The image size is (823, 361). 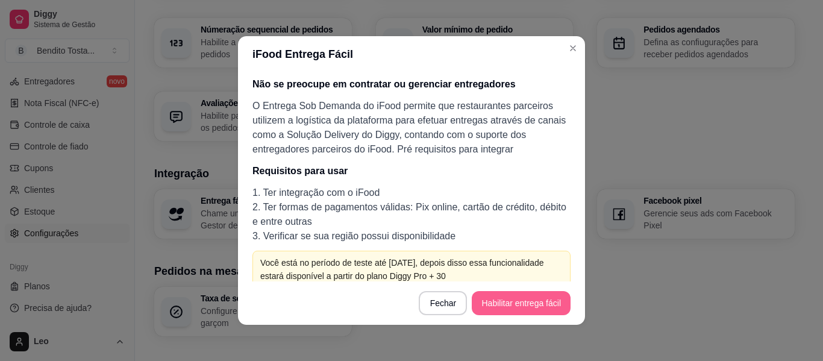 What do you see at coordinates (521, 303) in the screenshot?
I see `button: Habilitar entrega fácil` at bounding box center [521, 303].